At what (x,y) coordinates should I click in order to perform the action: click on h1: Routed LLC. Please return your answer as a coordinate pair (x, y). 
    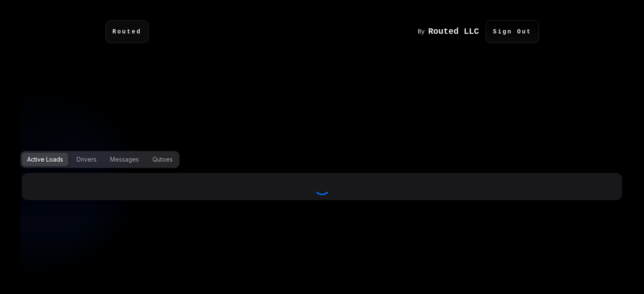
    Looking at the image, I should click on (453, 32).